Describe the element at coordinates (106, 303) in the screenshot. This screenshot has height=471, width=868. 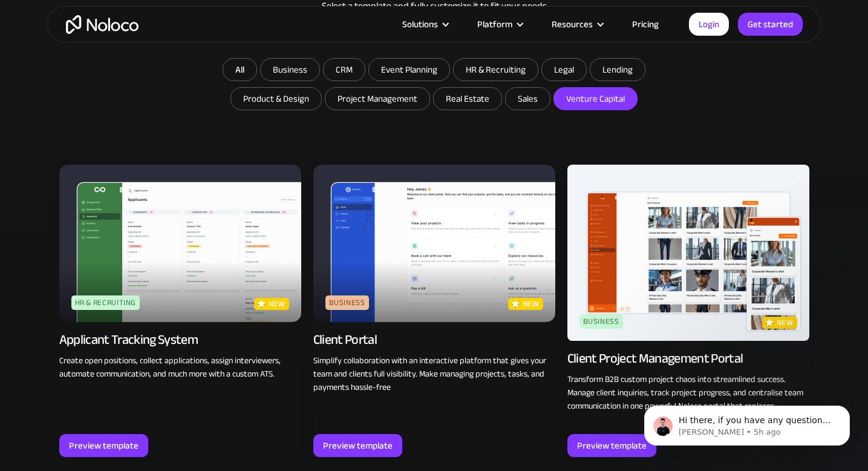
I see `div: HR & Recruiting` at that location.